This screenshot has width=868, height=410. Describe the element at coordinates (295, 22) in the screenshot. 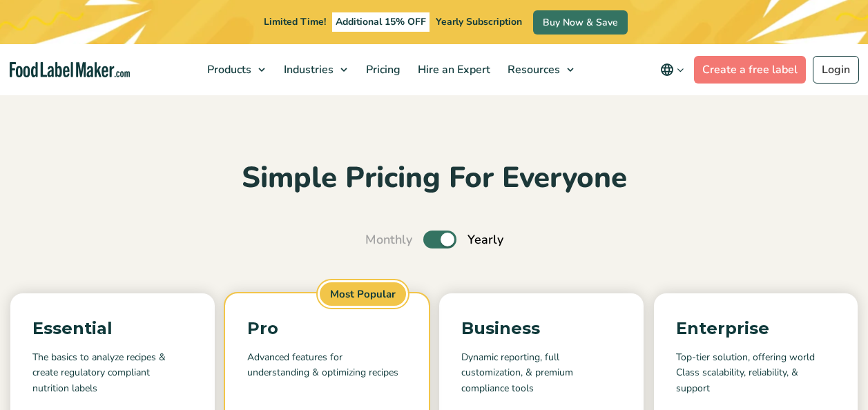

I see `span: Limited Time!` at that location.